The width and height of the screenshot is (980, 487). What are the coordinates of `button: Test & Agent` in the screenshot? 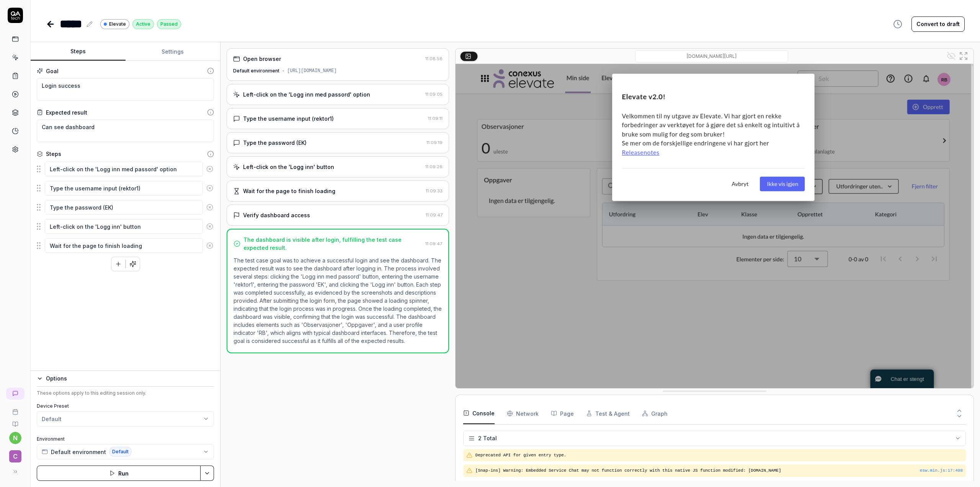 It's located at (608, 413).